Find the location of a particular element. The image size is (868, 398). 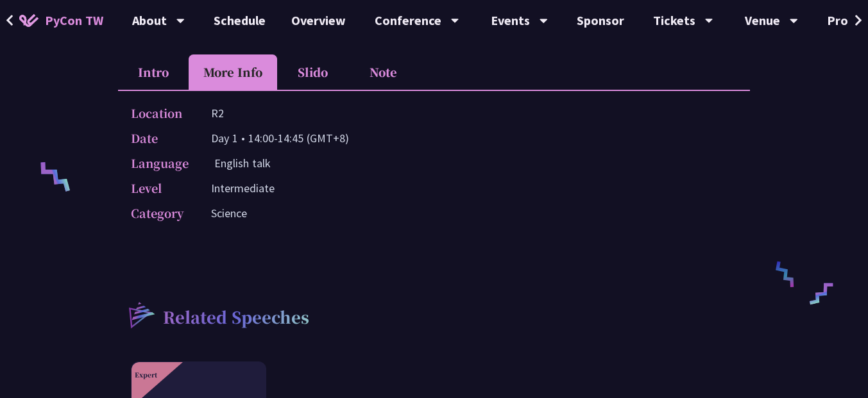

p: Related Speeches is located at coordinates (236, 319).